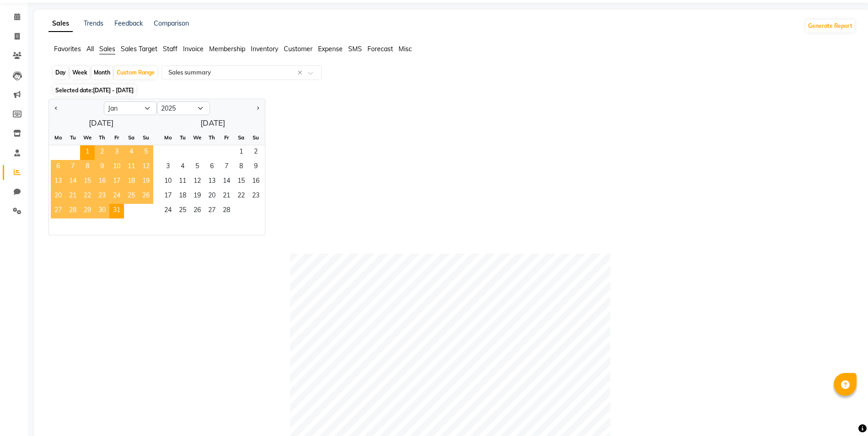 The height and width of the screenshot is (436, 868). What do you see at coordinates (117, 152) in the screenshot?
I see `div: Friday, January 3, 2025` at bounding box center [117, 152].